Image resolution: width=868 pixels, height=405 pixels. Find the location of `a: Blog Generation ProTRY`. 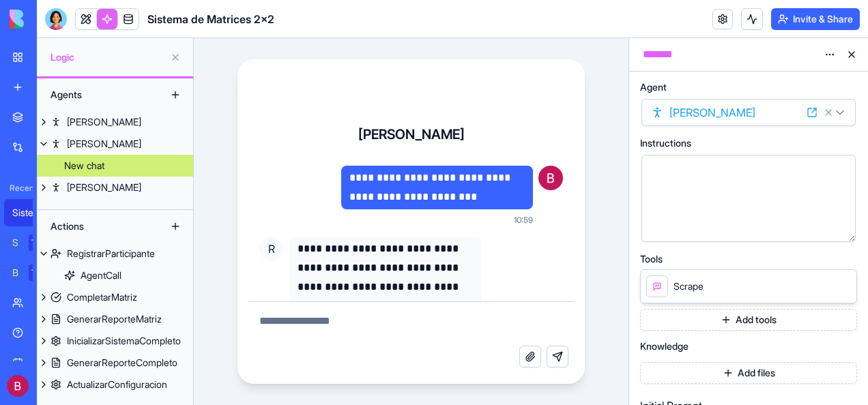

a: Blog Generation ProTRY is located at coordinates (31, 273).